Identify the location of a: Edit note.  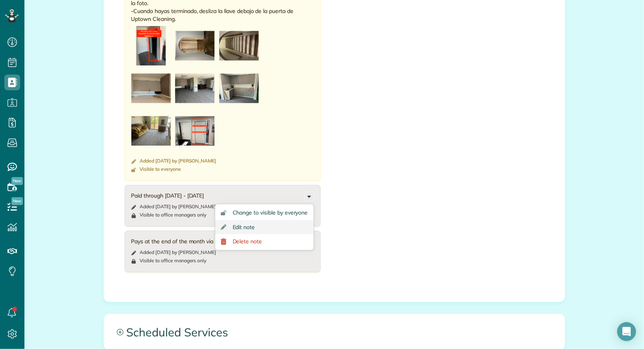
(264, 227).